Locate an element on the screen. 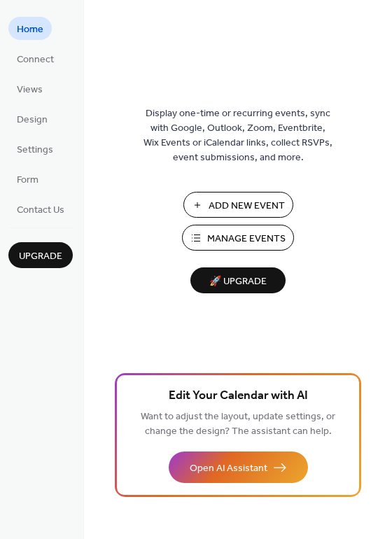 Image resolution: width=392 pixels, height=539 pixels. span: Add New Event is located at coordinates (246, 206).